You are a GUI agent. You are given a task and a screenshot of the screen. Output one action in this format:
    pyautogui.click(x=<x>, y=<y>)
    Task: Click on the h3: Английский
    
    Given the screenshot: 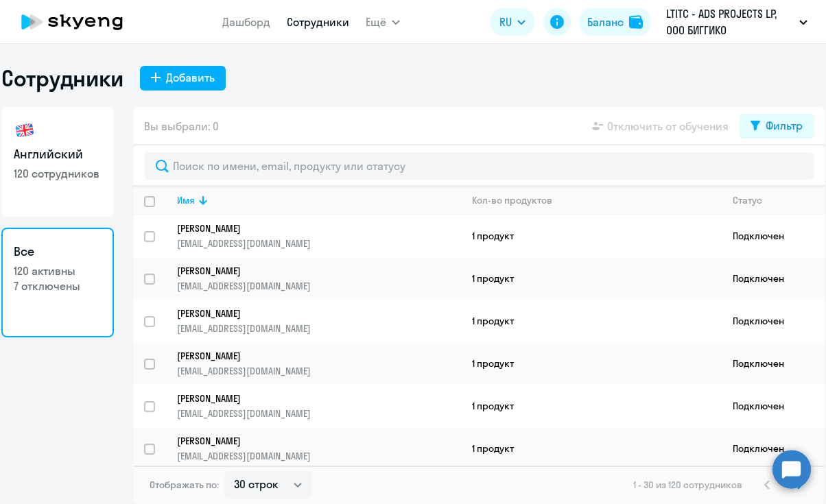 What is the action you would take?
    pyautogui.click(x=58, y=154)
    